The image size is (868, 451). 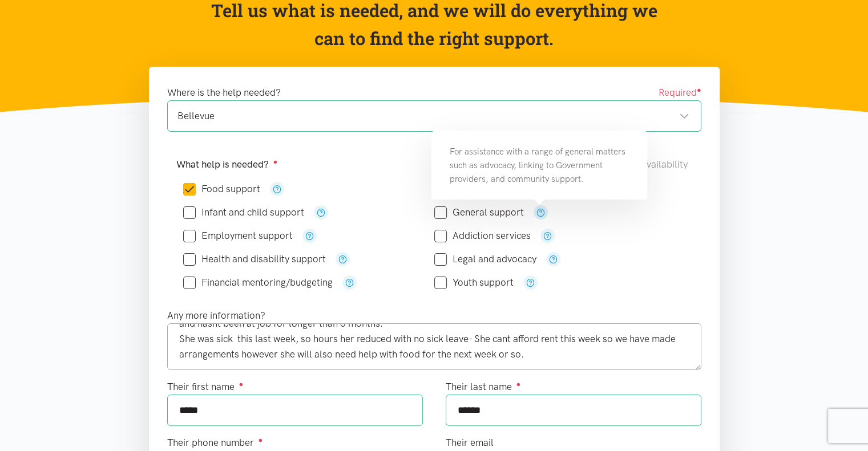 I want to click on label: Addiction services, so click(x=482, y=235).